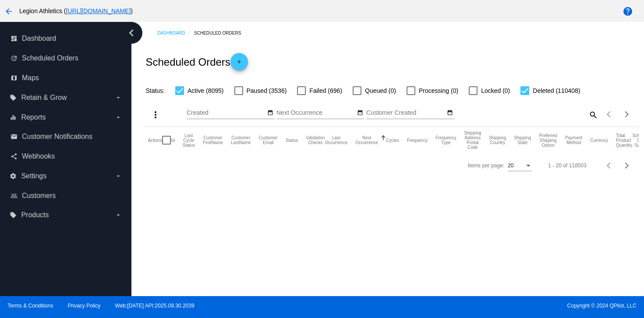  What do you see at coordinates (14, 196) in the screenshot?
I see `i: people_outline` at bounding box center [14, 196].